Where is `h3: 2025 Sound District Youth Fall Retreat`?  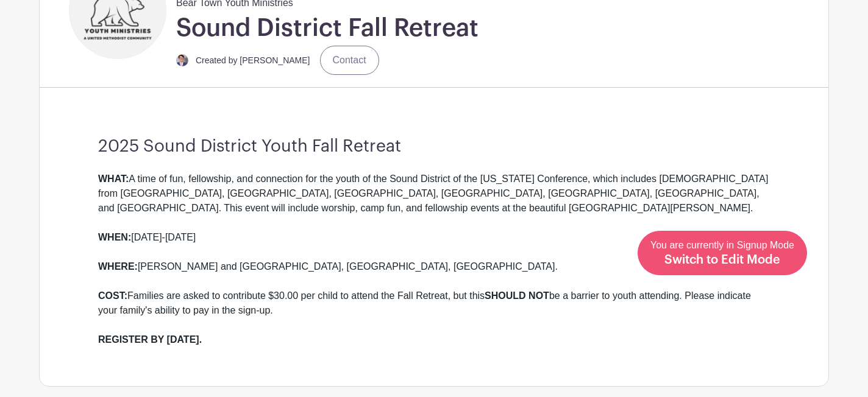
h3: 2025 Sound District Youth Fall Retreat is located at coordinates (434, 147).